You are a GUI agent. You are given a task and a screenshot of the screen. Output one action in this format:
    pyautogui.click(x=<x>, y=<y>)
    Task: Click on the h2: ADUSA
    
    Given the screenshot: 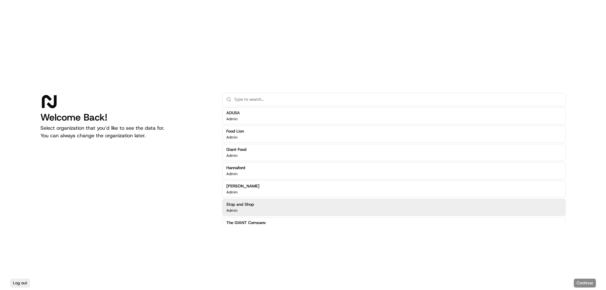 What is the action you would take?
    pyautogui.click(x=233, y=113)
    